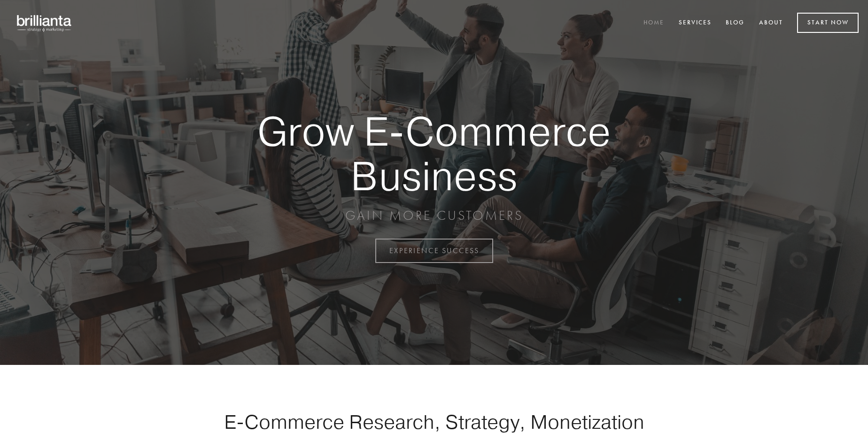 The height and width of the screenshot is (441, 868). I want to click on p: GAIN MORE CUSTOMERS, so click(434, 215).